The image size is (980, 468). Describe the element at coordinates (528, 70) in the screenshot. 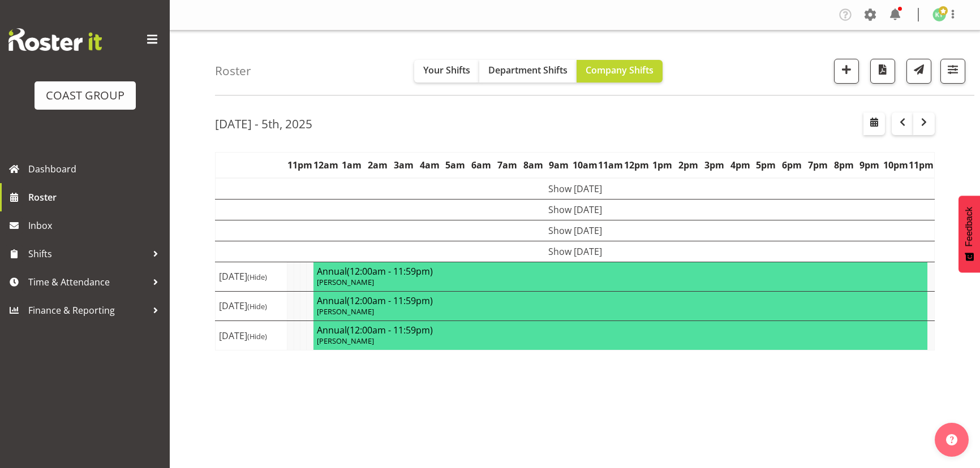

I see `span: Department Shifts` at that location.